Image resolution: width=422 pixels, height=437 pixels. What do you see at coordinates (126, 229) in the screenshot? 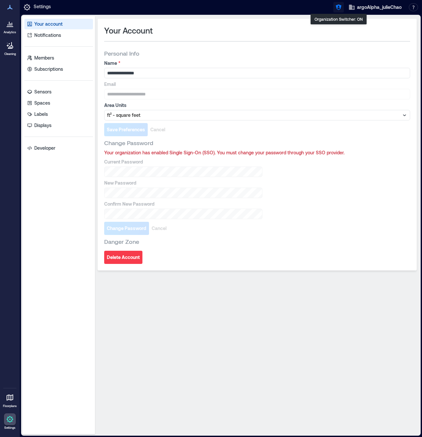
I see `button: Change Password` at bounding box center [126, 229].